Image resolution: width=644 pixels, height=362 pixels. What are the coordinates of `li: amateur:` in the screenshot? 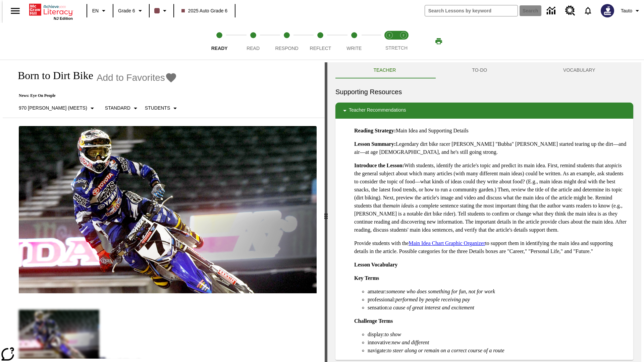 It's located at (498, 292).